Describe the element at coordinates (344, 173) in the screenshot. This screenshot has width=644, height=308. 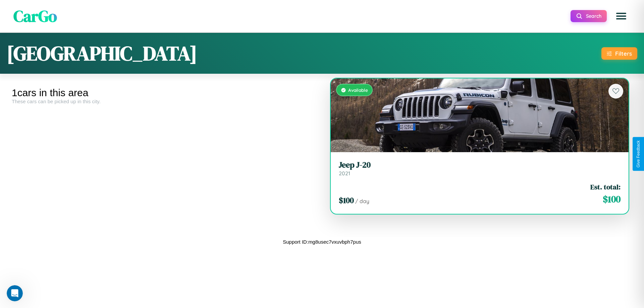
I see `span: 2021` at that location.